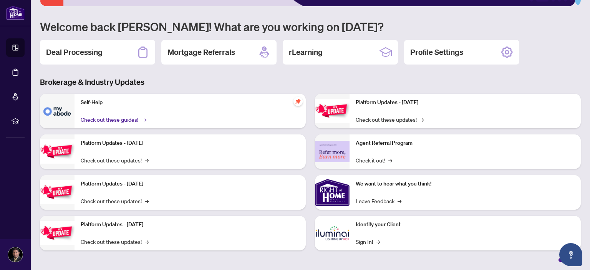  I want to click on img: Profile Icon, so click(15, 255).